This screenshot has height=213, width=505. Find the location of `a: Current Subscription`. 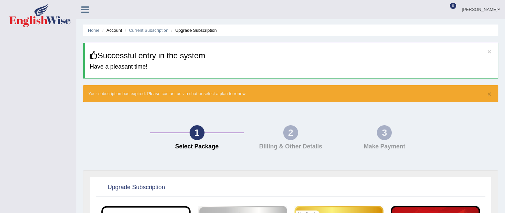

a: Current Subscription is located at coordinates (148, 30).